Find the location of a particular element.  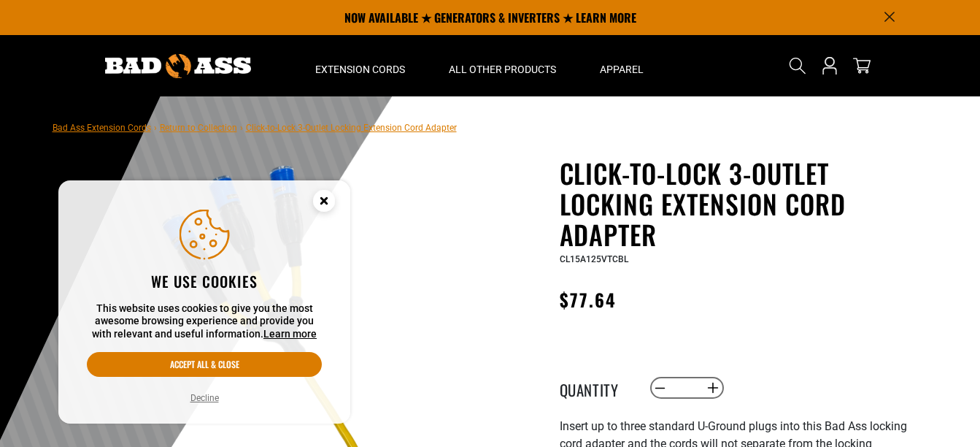

span: Apparel is located at coordinates (622, 69).